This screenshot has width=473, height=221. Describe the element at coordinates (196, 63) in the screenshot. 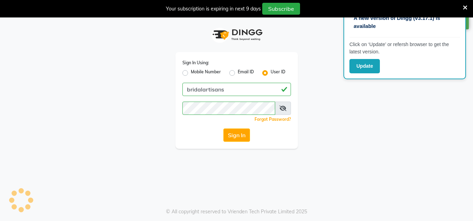

I see `label: Sign In Using:` at that location.